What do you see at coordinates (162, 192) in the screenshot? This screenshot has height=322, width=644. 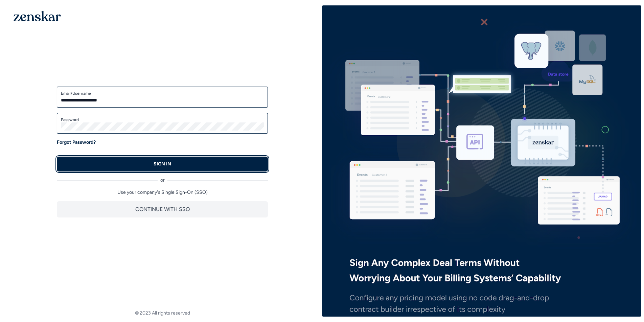 I see `p: Use your company's Single Sign-On (SSO)` at bounding box center [162, 192].